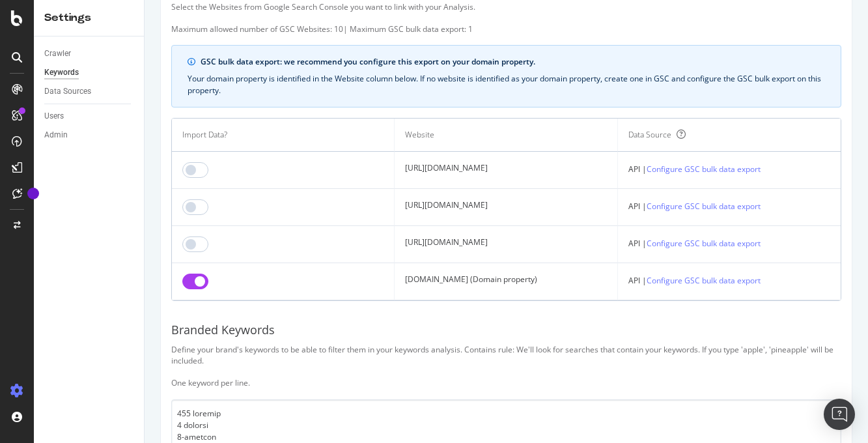 The image size is (868, 443). What do you see at coordinates (61, 72) in the screenshot?
I see `div: Keywords` at bounding box center [61, 72].